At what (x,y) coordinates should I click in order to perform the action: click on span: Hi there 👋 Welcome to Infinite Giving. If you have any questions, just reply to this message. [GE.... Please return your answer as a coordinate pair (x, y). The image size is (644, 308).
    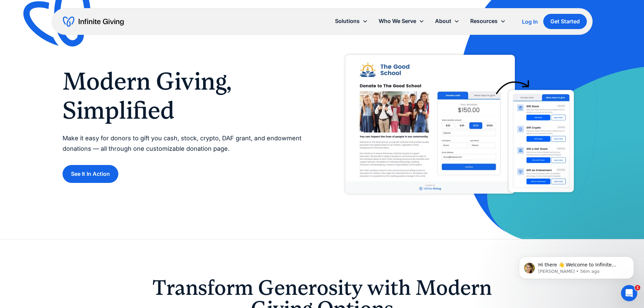
    Looking at the image, I should click on (70, 32).